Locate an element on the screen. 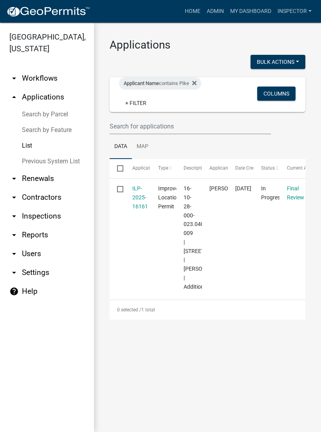  datatable-header-cell: Date Created is located at coordinates (241, 169).